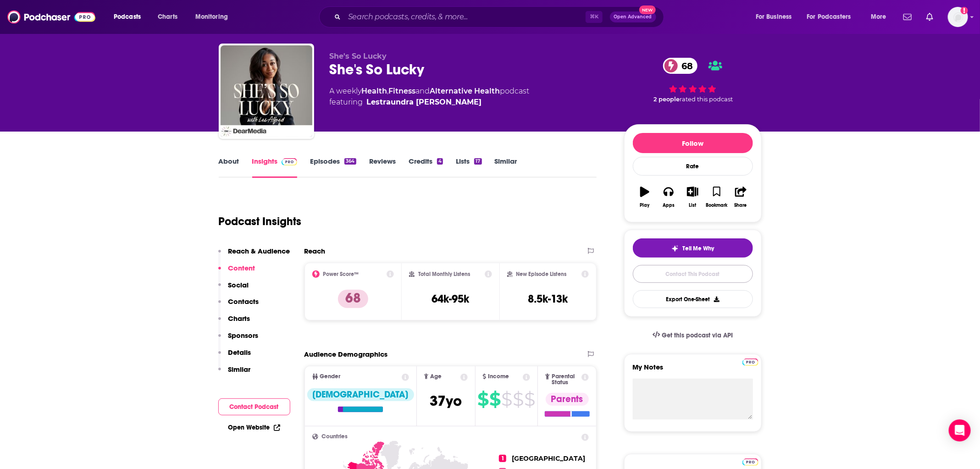 The image size is (980, 469). Describe the element at coordinates (465, 91) in the screenshot. I see `a: Alternative Health` at that location.